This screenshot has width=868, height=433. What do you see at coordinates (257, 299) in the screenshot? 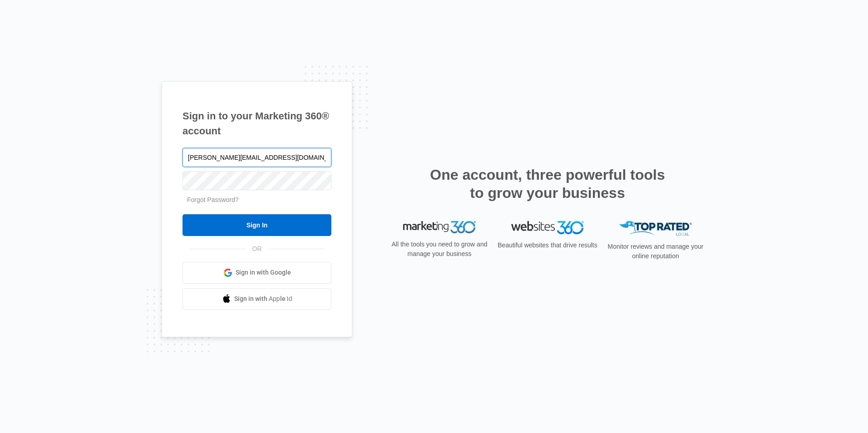
I see `a: Sign in with Apple Id` at bounding box center [257, 299].